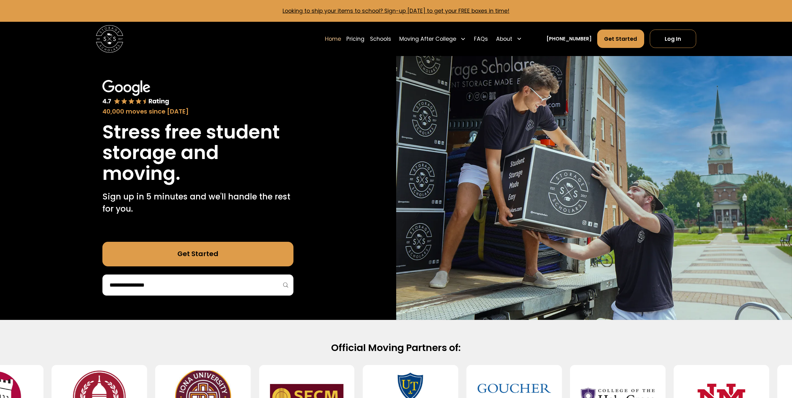 Image resolution: width=792 pixels, height=398 pixels. What do you see at coordinates (136, 93) in the screenshot?
I see `img: Google 4.7 star rating` at bounding box center [136, 93].